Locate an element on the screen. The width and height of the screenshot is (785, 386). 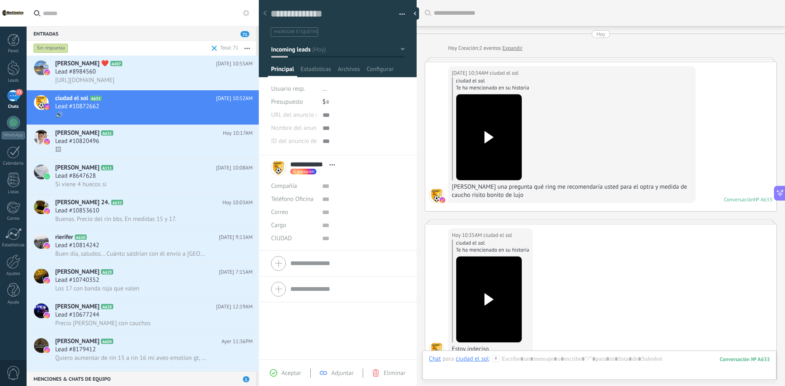
div: Estoy indeciso is located at coordinates (490, 349).